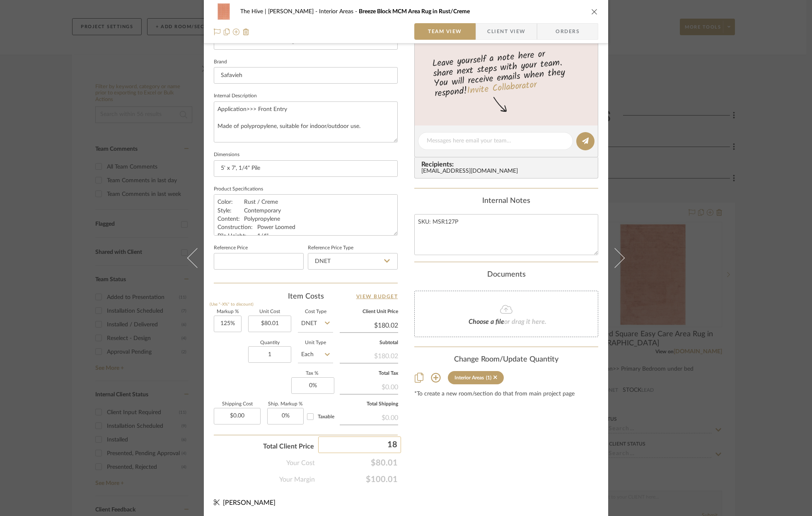  What do you see at coordinates (286, 404) in the screenshot?
I see `label: Ship. Markup %` at bounding box center [286, 404].